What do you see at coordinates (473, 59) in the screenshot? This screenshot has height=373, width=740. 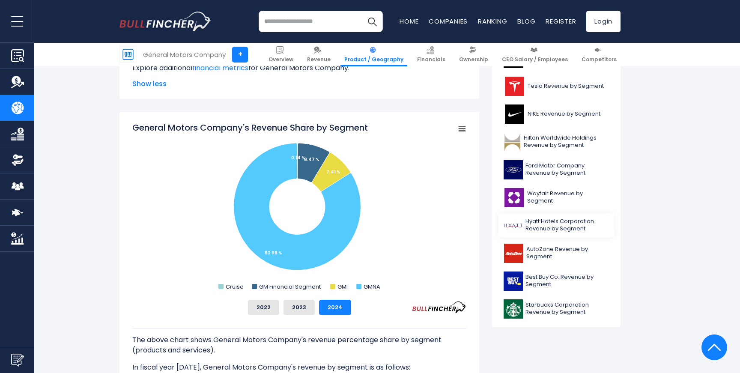 I see `span: Ownership` at bounding box center [473, 59].